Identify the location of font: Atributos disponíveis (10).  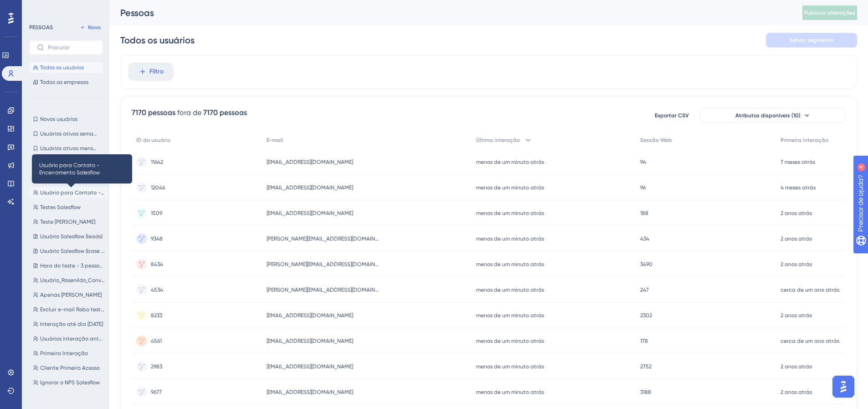
(768, 116).